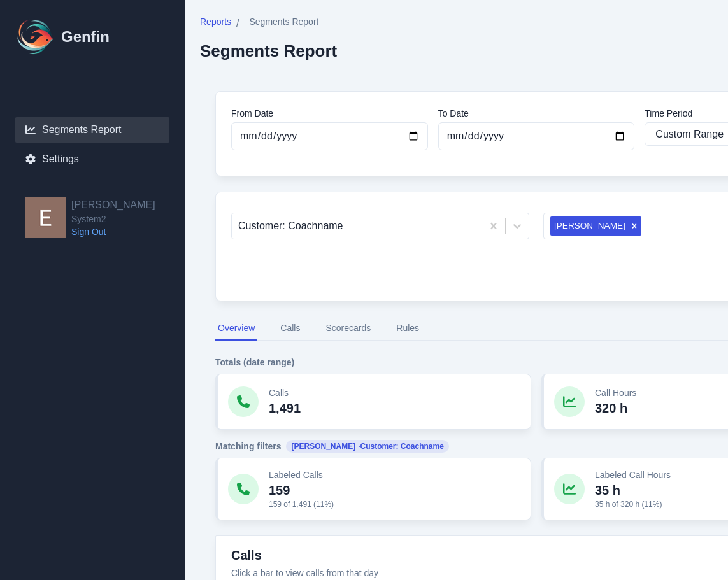 Image resolution: width=728 pixels, height=580 pixels. What do you see at coordinates (216, 22) in the screenshot?
I see `span: Reports` at bounding box center [216, 22].